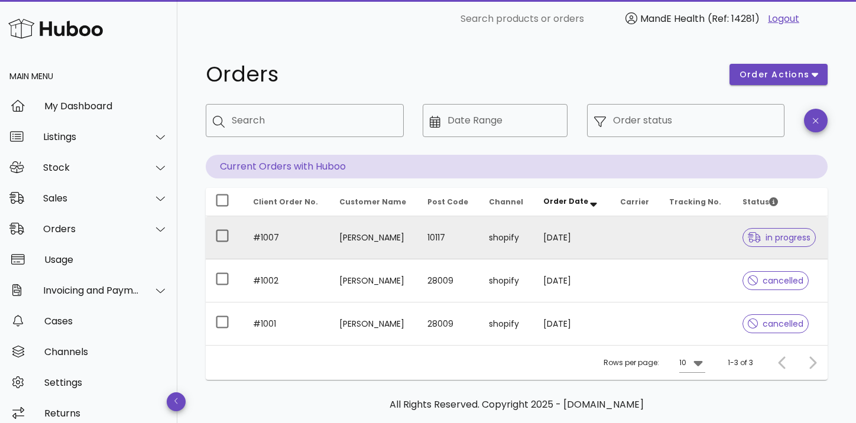  Describe the element at coordinates (91, 229) in the screenshot. I see `div: Orders` at that location.